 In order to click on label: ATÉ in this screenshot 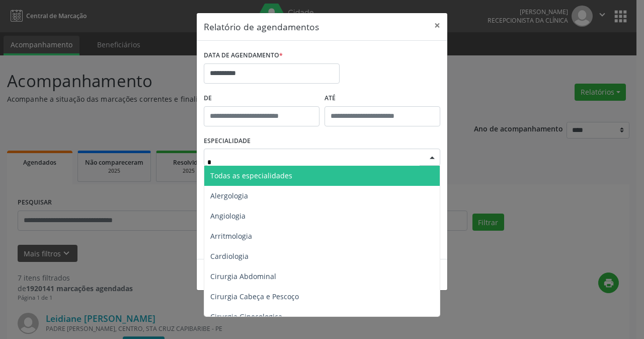, I will do `click(382, 98)`.